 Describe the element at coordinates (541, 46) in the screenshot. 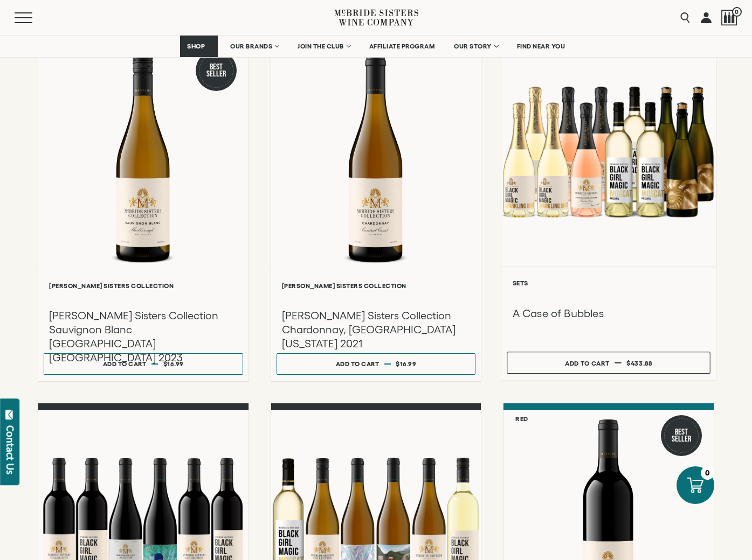

I see `span: FIND NEAR YOU` at that location.